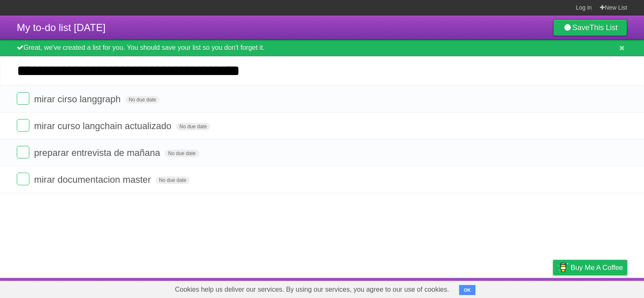 The image size is (644, 298). Describe the element at coordinates (523, 288) in the screenshot. I see `a: Terms` at that location.